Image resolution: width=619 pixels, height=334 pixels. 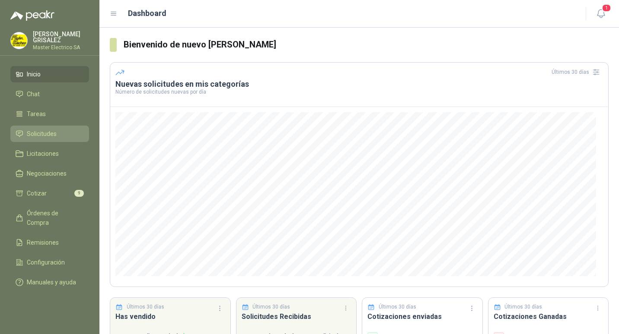 I want to click on a: Órdenes de Compra, so click(x=50, y=218).